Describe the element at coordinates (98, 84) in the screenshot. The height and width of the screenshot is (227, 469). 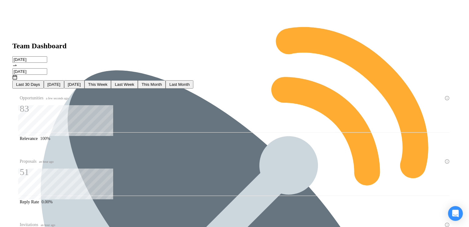
I see `button: This Week` at that location.